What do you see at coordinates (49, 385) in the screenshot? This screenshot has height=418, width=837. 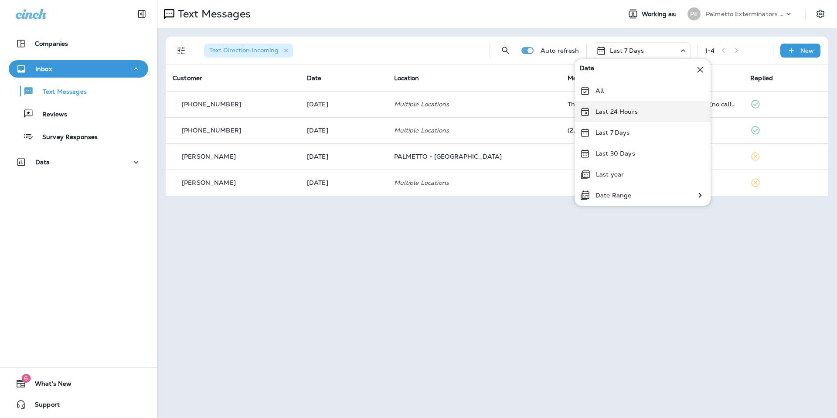 I see `span: What's New` at bounding box center [49, 385].